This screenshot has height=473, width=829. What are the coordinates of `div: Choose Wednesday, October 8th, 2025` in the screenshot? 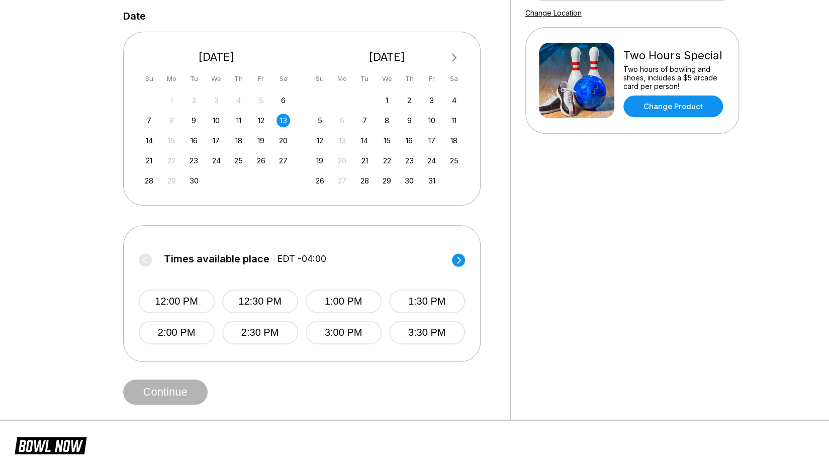 It's located at (386, 120).